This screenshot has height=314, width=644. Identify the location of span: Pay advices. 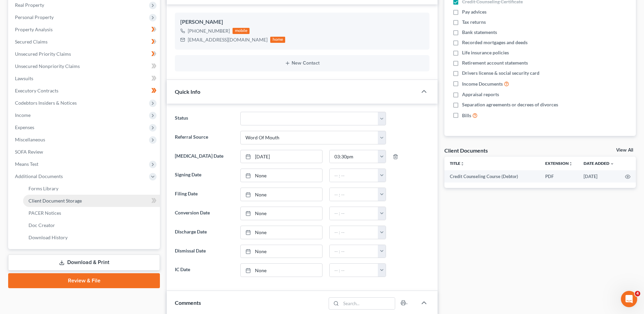
(474, 12).